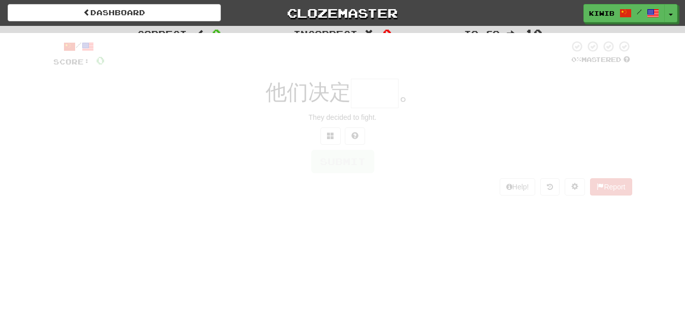 Image resolution: width=685 pixels, height=326 pixels. What do you see at coordinates (308, 92) in the screenshot?
I see `span: 他们决定` at bounding box center [308, 92].